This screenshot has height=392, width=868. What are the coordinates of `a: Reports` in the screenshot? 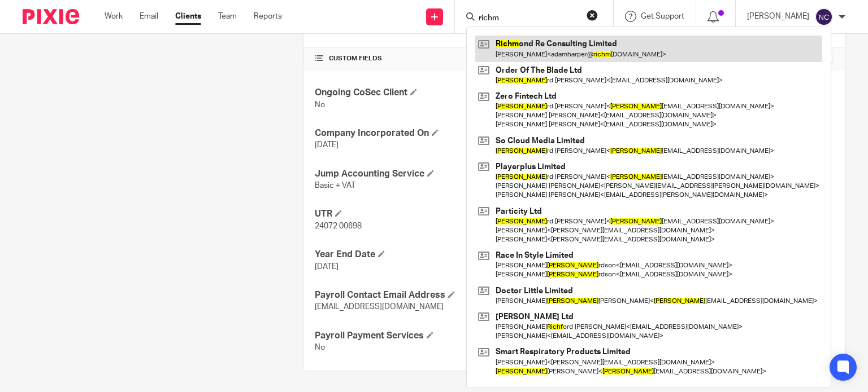 It's located at (268, 16).